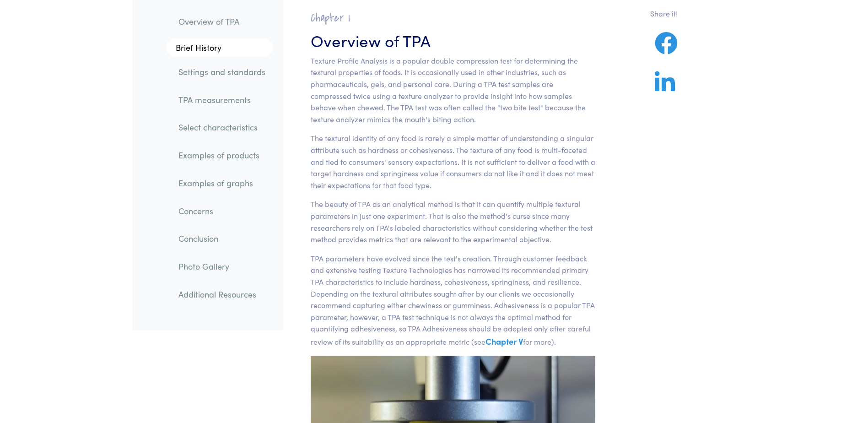 The image size is (868, 423). Describe the element at coordinates (222, 295) in the screenshot. I see `a: Additional Resources` at that location.